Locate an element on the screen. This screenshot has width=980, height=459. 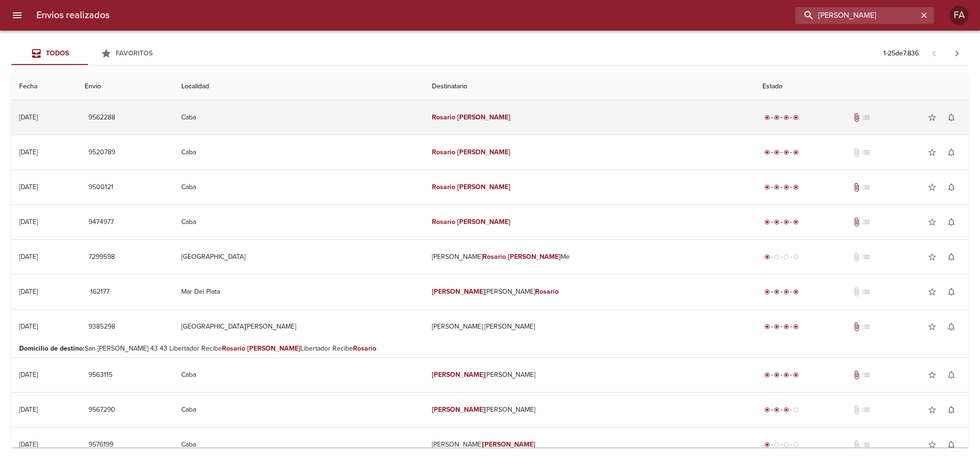
div: En viaje is located at coordinates (782, 410).